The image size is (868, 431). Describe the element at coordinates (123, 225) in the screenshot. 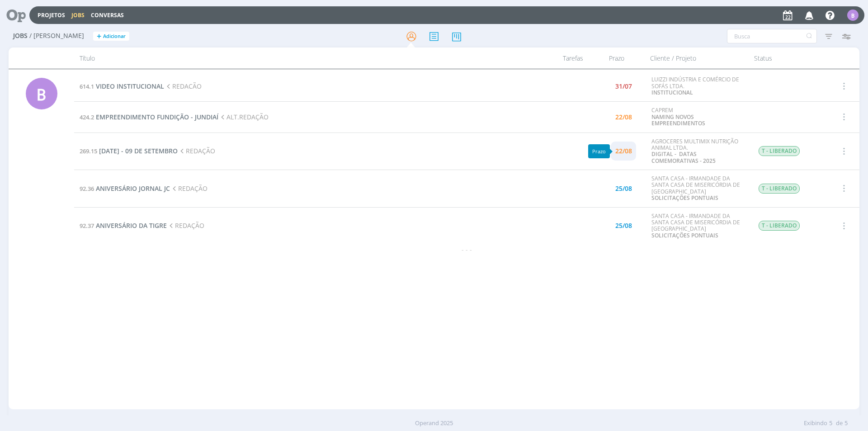

I see `a: 92.37ANIVERSÁRIO DA TIGRE` at that location.